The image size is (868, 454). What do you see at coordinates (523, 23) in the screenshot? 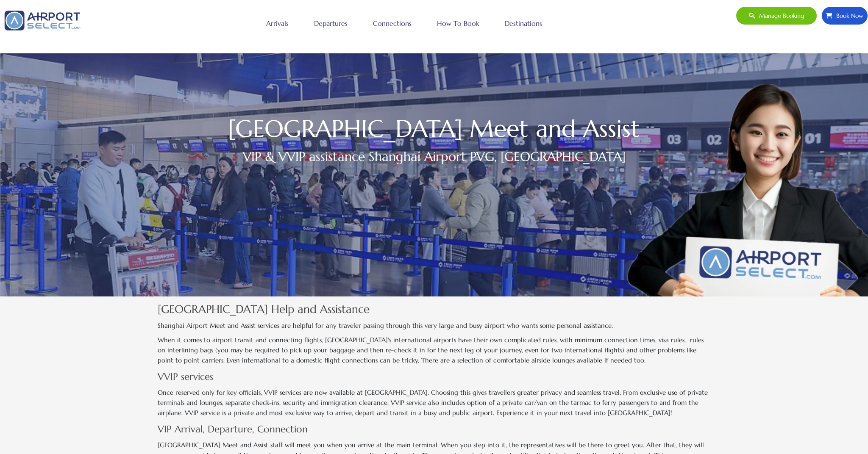
I see `a: Destinations` at bounding box center [523, 23].